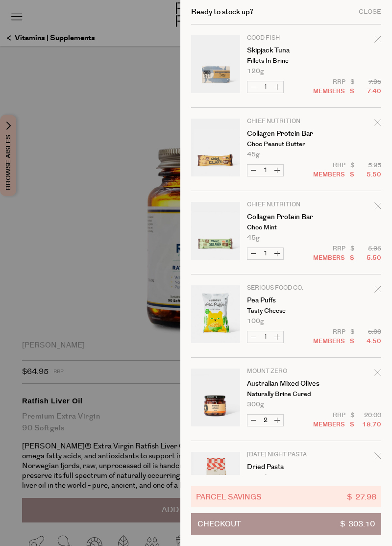 The height and width of the screenshot is (546, 392). What do you see at coordinates (285, 301) in the screenshot?
I see `a: Pea Puffs` at bounding box center [285, 301].